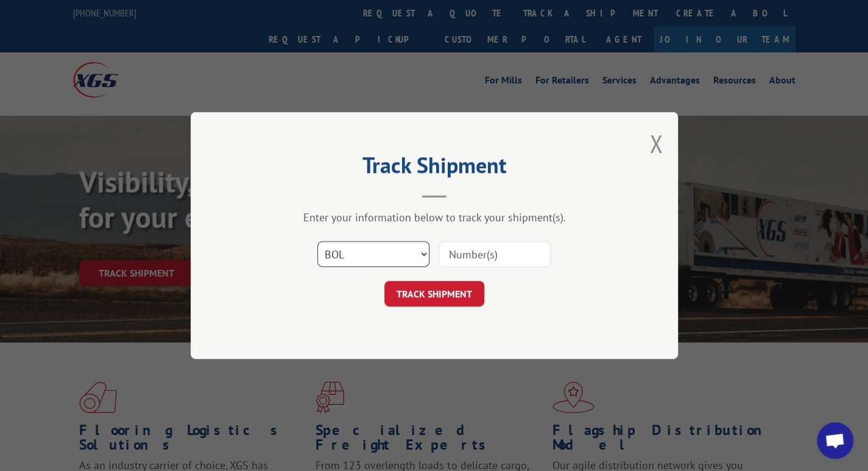  I want to click on h2: Track Shipment, so click(434, 168).